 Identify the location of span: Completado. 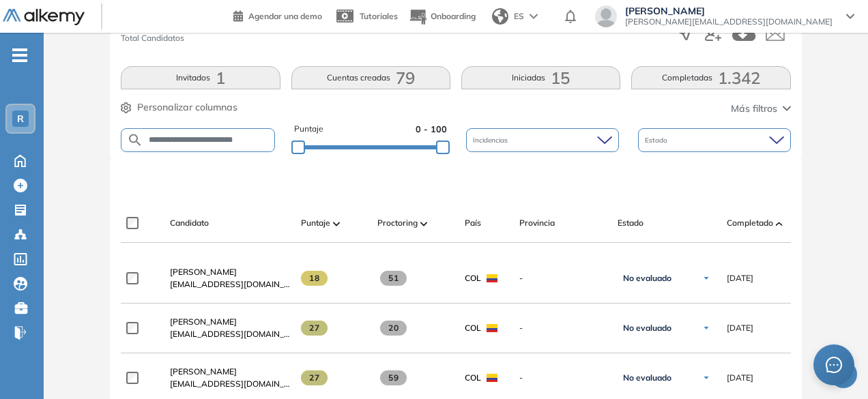
(750, 223).